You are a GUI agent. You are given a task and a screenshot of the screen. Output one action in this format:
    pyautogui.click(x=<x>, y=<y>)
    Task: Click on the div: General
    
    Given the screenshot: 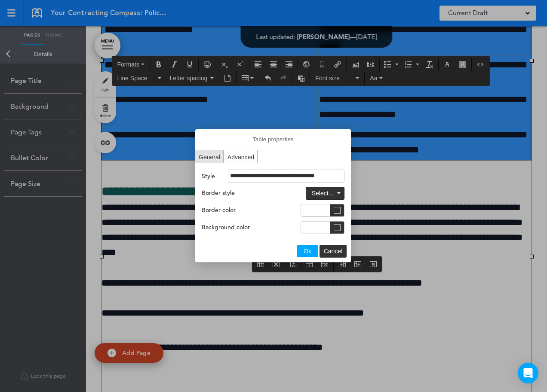 What is the action you would take?
    pyautogui.click(x=209, y=156)
    